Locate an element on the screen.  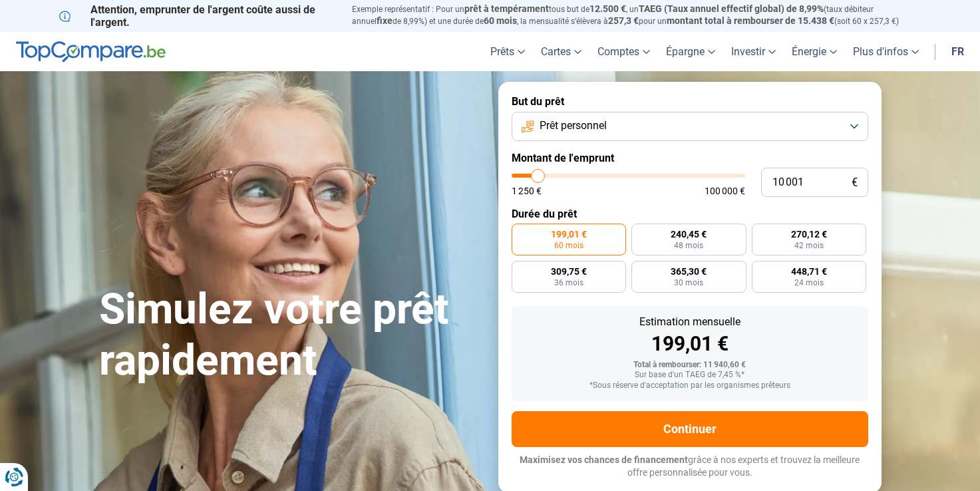
span: 100 000 € is located at coordinates (724, 191).